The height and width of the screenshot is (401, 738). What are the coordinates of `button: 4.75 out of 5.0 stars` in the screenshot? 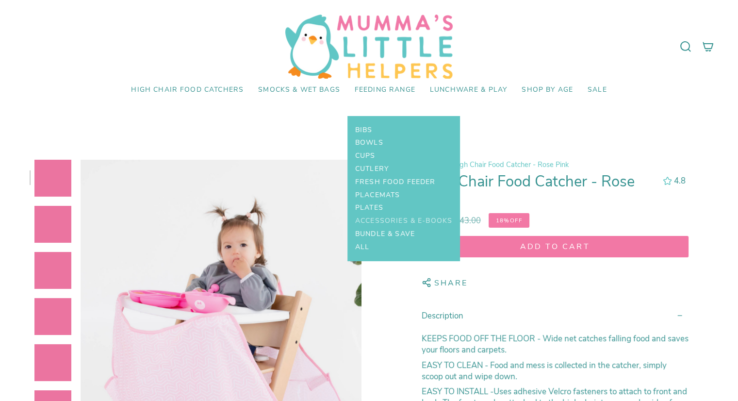 It's located at (673, 181).